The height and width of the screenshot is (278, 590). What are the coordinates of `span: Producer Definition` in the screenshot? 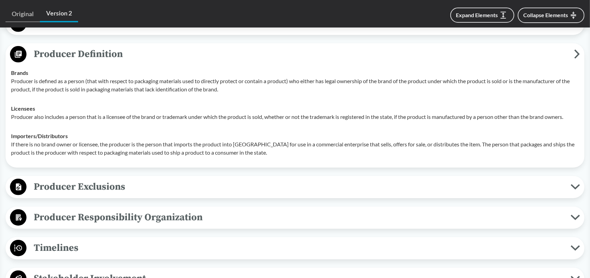 It's located at (300, 54).